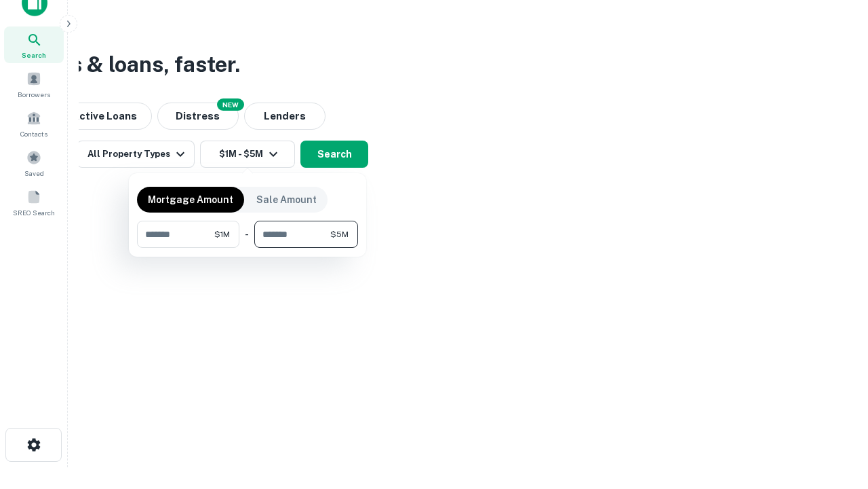 This screenshot has height=489, width=868. What do you see at coordinates (834, 413) in the screenshot?
I see `div: Chat Widget` at bounding box center [834, 413].